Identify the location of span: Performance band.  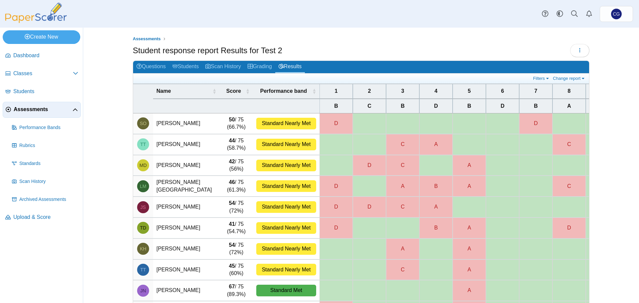
(284, 91).